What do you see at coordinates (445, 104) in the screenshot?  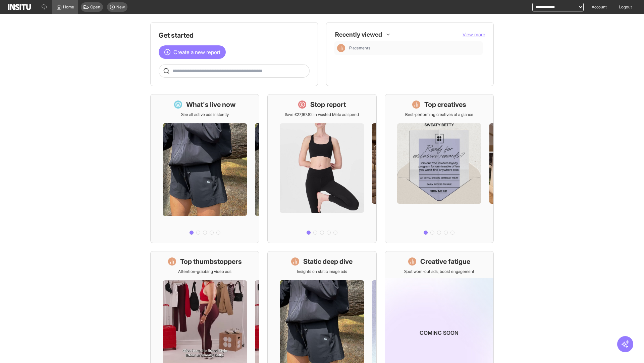 I see `h1: Top creatives` at bounding box center [445, 104].